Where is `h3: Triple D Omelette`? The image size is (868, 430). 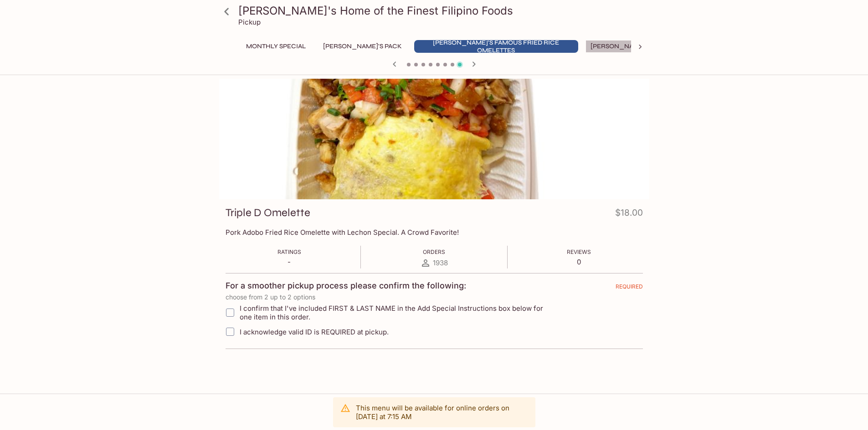
h3: Triple D Omelette is located at coordinates (268, 212).